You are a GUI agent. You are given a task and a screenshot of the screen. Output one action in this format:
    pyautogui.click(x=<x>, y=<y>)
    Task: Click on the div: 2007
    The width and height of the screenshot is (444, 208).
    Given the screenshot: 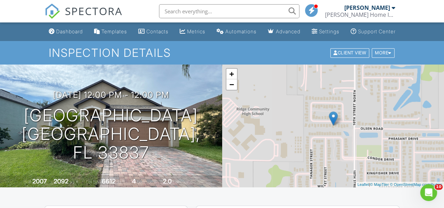 What is the action you would take?
    pyautogui.click(x=40, y=181)
    